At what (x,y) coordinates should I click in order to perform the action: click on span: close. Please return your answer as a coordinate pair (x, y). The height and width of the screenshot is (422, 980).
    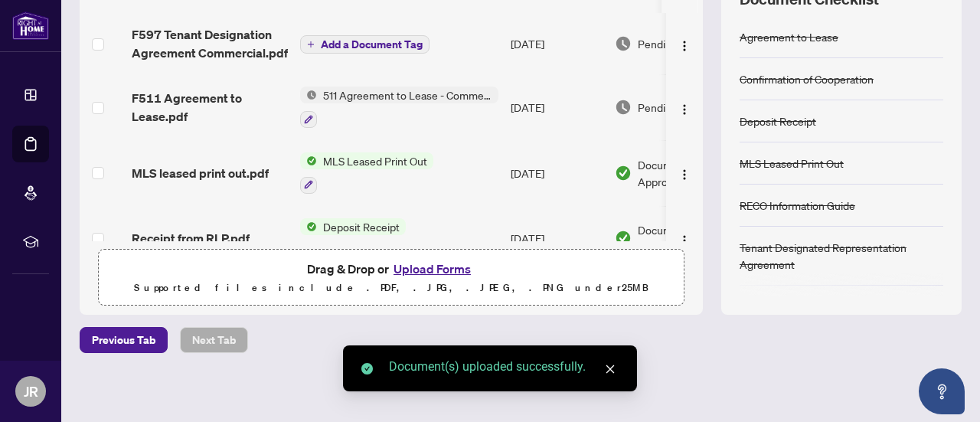
    Looking at the image, I should click on (610, 369).